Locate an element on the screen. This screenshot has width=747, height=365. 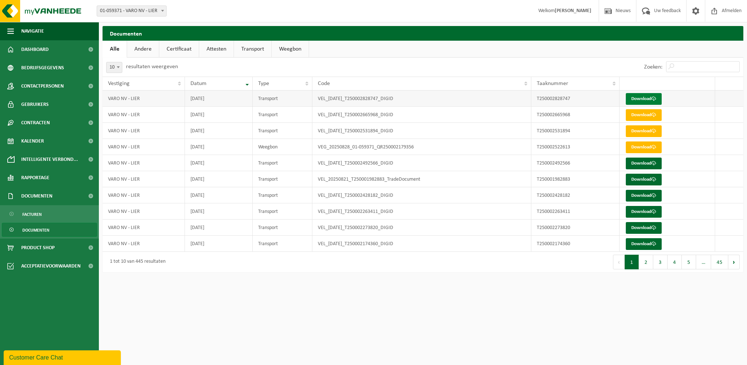
td: T250002174360 is located at coordinates (575, 244).